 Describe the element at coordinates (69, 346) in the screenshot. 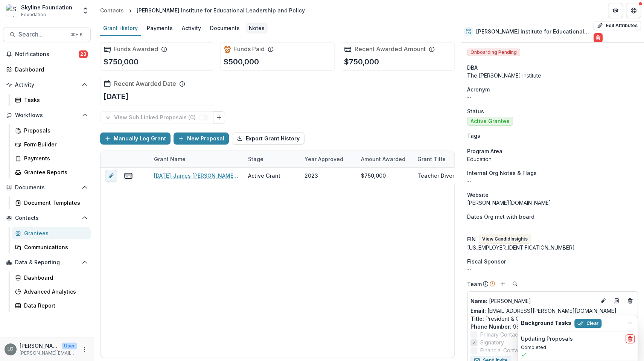

I see `p: User` at that location.